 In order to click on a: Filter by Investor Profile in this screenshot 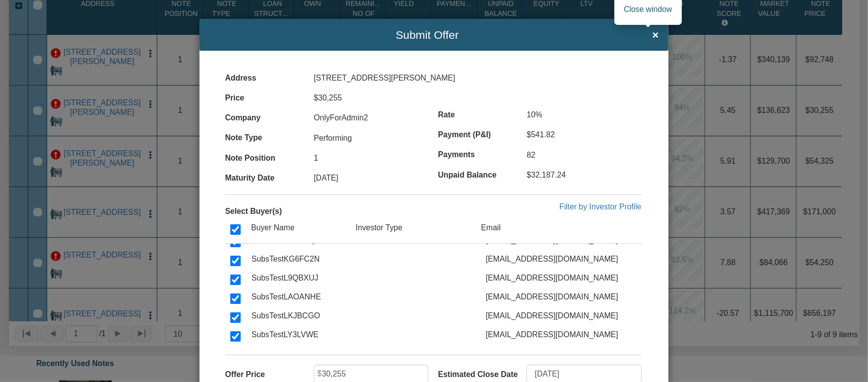, I will do `click(600, 206)`.